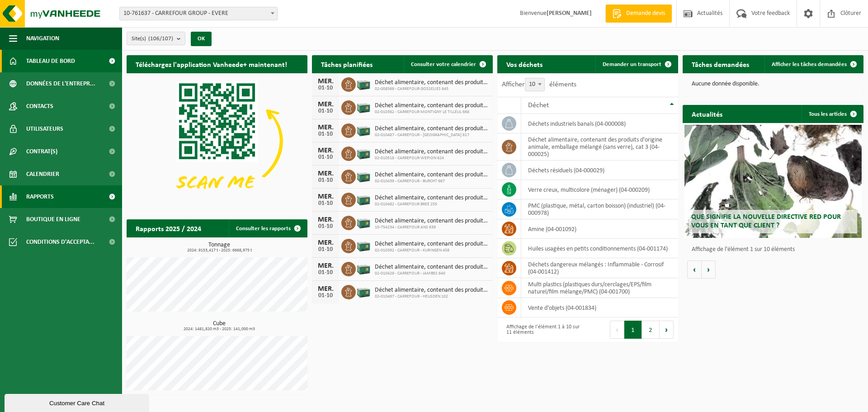 This screenshot has height=412, width=868. Describe the element at coordinates (650, 330) in the screenshot. I see `button: 2` at that location.